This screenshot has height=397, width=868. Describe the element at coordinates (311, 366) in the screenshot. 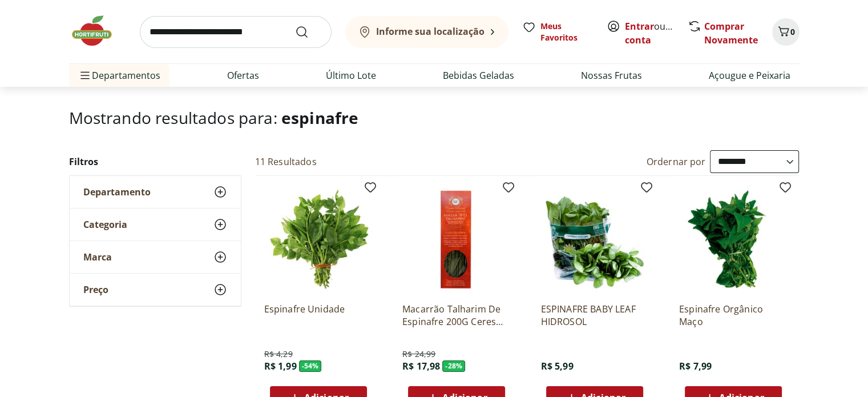

I see `span: - 54 %` at that location.